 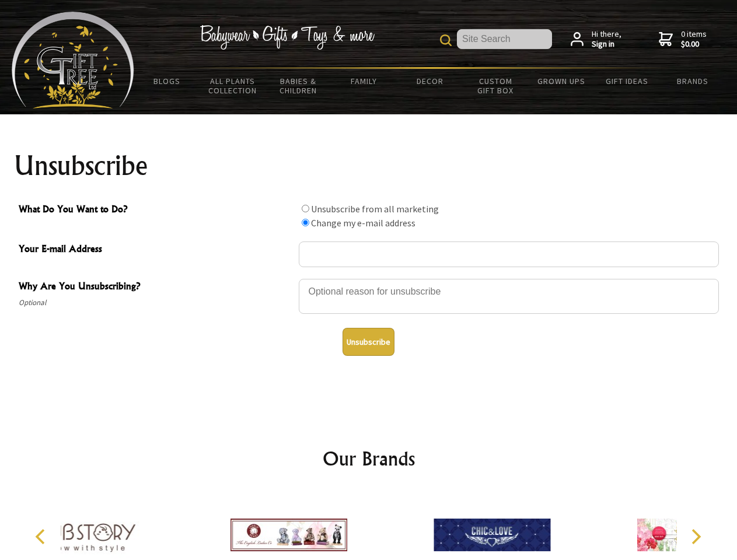 What do you see at coordinates (509, 254) in the screenshot?
I see `input: Your E-mail Address` at bounding box center [509, 254].